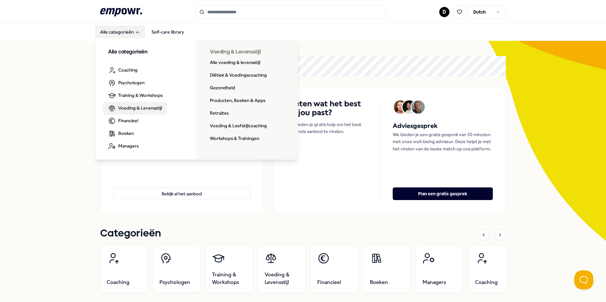 The image size is (606, 302). What do you see at coordinates (442, 194) in the screenshot?
I see `button: Plan een gratis gesprek` at bounding box center [442, 194].